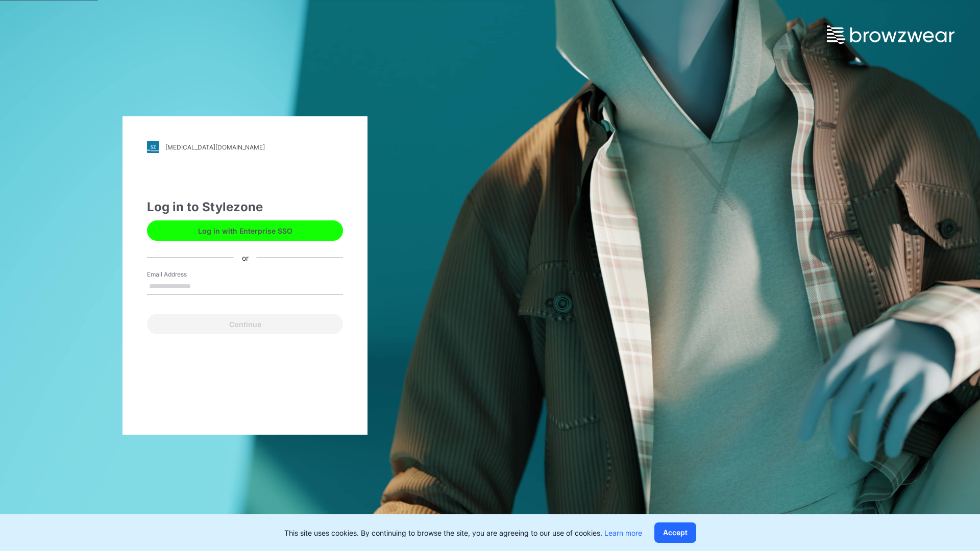  Describe the element at coordinates (463, 532) in the screenshot. I see `p: This site uses cookies. By continuing to browse the site, you are agreeing to our use of cookies.` at that location.